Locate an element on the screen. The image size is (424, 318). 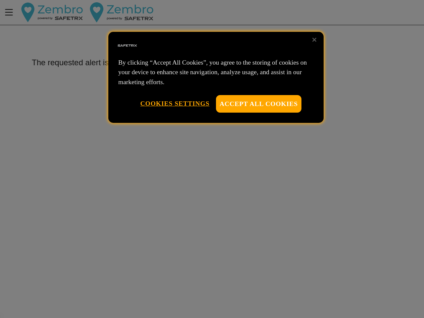
div: Privacy is located at coordinates (216, 77).